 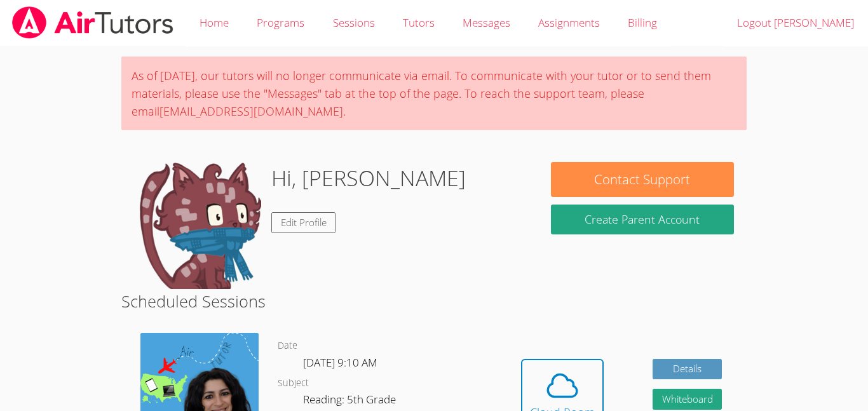 I want to click on button: Whiteboard, so click(x=688, y=399).